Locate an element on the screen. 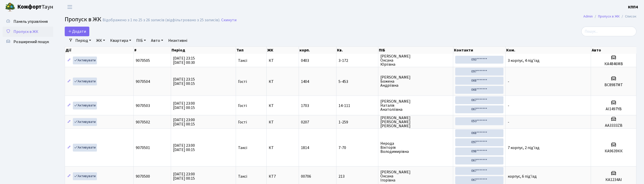  th: Контакти is located at coordinates (479, 50).